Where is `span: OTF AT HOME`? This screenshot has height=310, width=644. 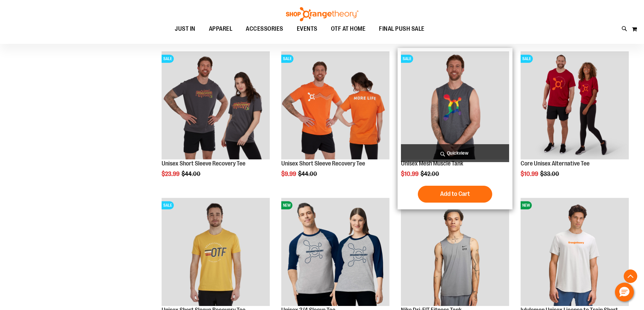
span: OTF AT HOME is located at coordinates (348, 29).